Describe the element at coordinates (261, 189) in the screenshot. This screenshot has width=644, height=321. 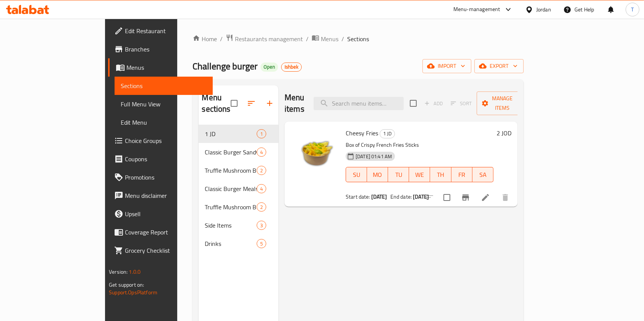
I see `span: 4` at that location.